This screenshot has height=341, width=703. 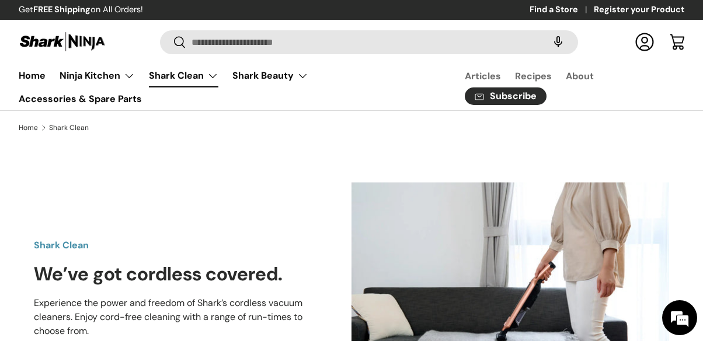 I want to click on h2: We’ve got cordless covered., so click(x=174, y=274).